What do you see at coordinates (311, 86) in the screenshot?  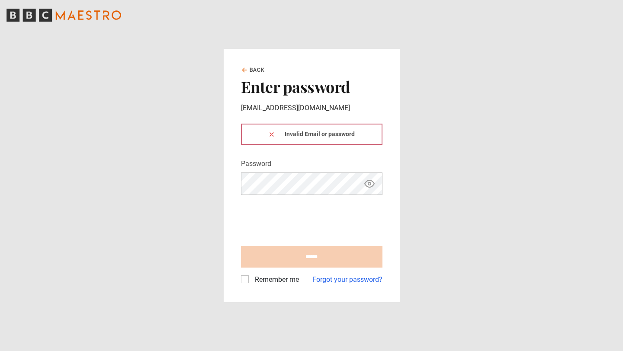 I see `h2: Enter password` at bounding box center [311, 86].